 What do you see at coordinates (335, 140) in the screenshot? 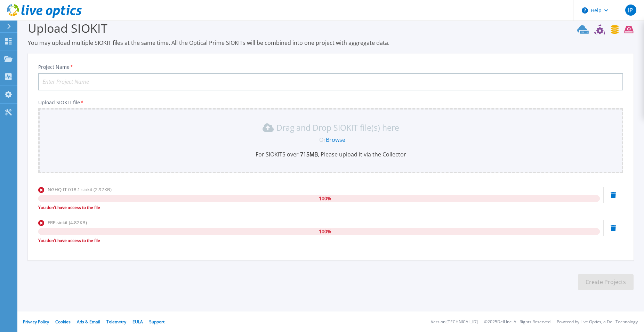
I see `a: Browse` at bounding box center [335, 140].